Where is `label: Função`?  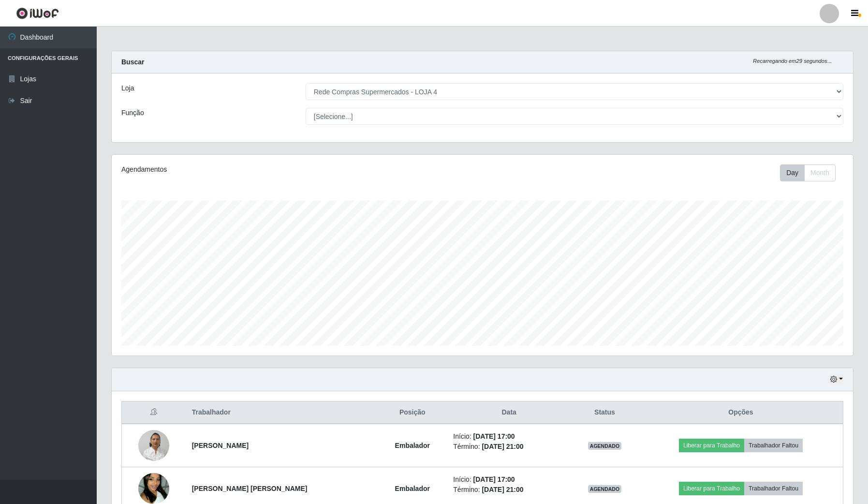 label: Função is located at coordinates (133, 113).